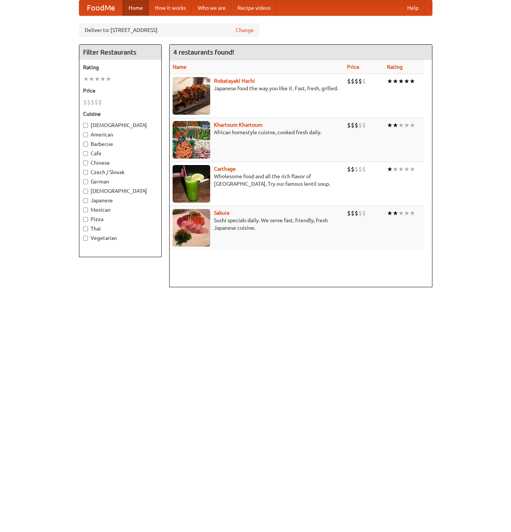  I want to click on b: Carthage, so click(225, 169).